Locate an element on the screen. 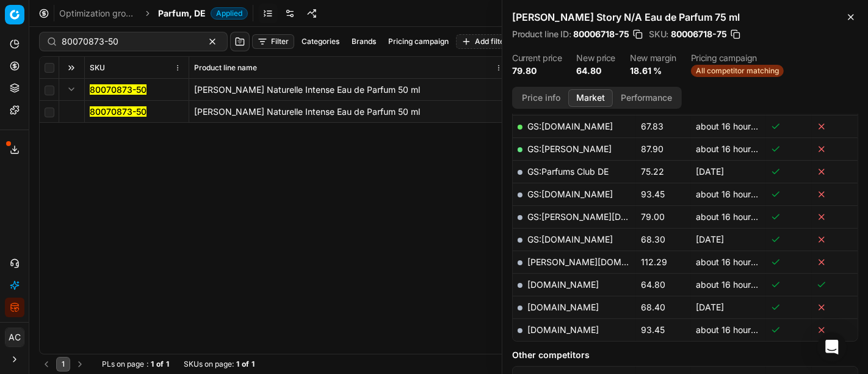 The height and width of the screenshot is (374, 868). nav: pagination is located at coordinates (63, 364).